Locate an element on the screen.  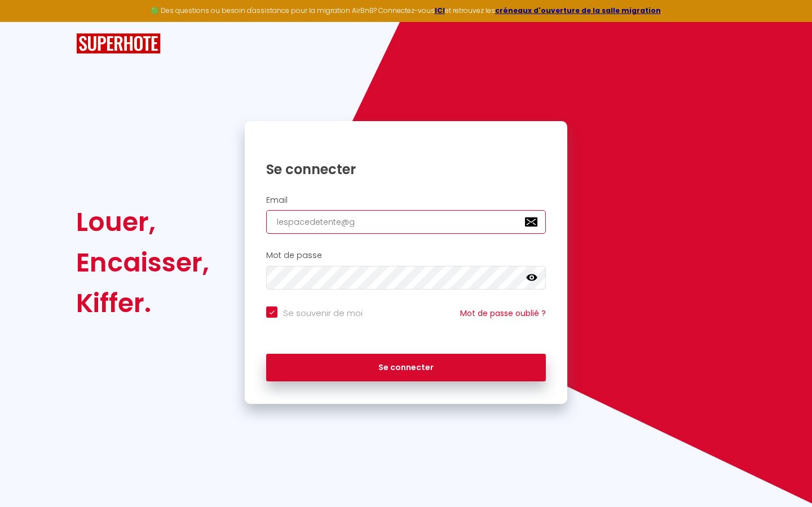
button: Se connecter is located at coordinates (406, 368).